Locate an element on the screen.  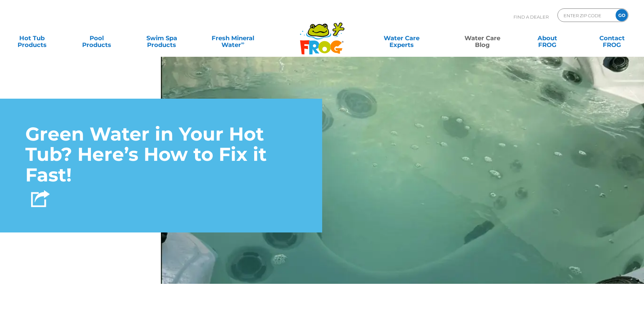
a: Hot TubProducts is located at coordinates (32, 38).